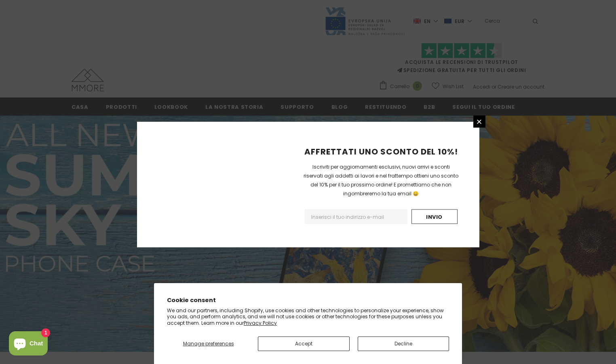 The image size is (616, 364). Describe the element at coordinates (209, 344) in the screenshot. I see `button: Manage preferences` at that location.